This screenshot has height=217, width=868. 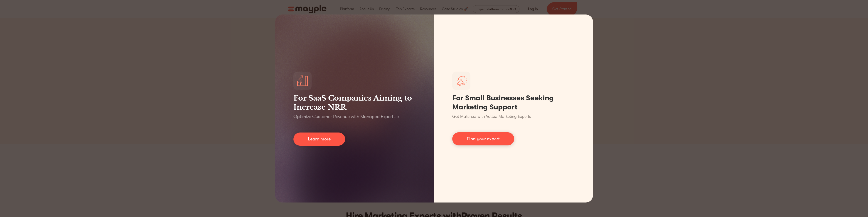 I want to click on h1: For Small Businesses Seeking Marketing Support, so click(x=514, y=103).